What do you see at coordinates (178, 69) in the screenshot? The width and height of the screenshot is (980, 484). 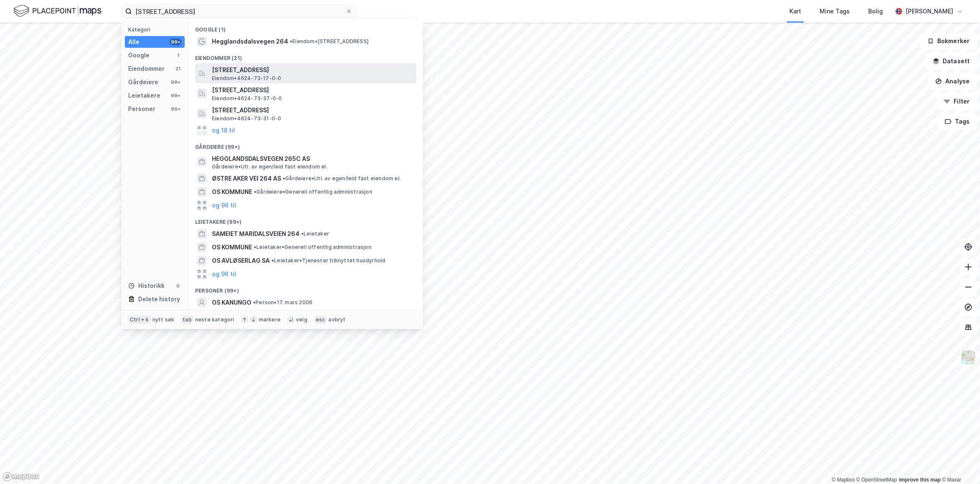 I see `div: 21` at bounding box center [178, 69].